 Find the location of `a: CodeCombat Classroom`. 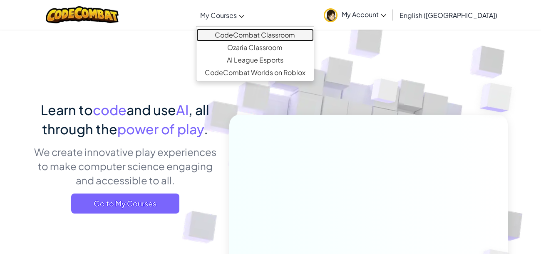

a: CodeCombat Classroom is located at coordinates (255, 35).